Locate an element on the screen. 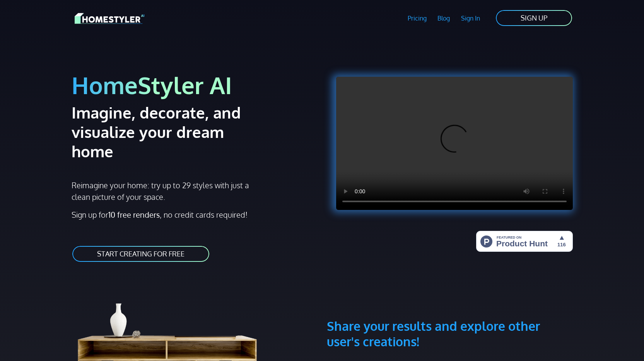 Image resolution: width=644 pixels, height=361 pixels. img: HomeStyler AI logo is located at coordinates (109, 18).